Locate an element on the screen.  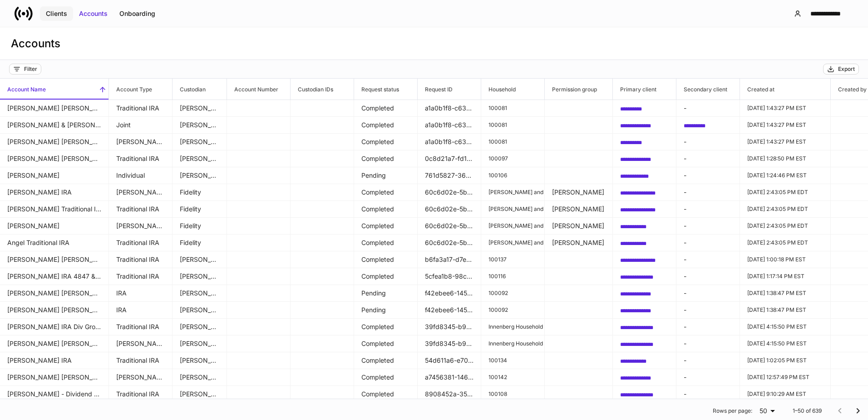
td: IRA is located at coordinates (140, 293).